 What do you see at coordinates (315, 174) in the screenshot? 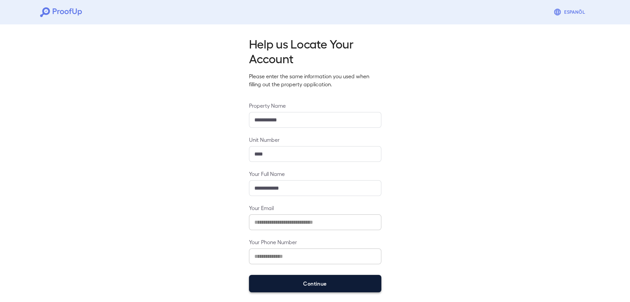
I see `label: Your Full Name` at bounding box center [315, 174].